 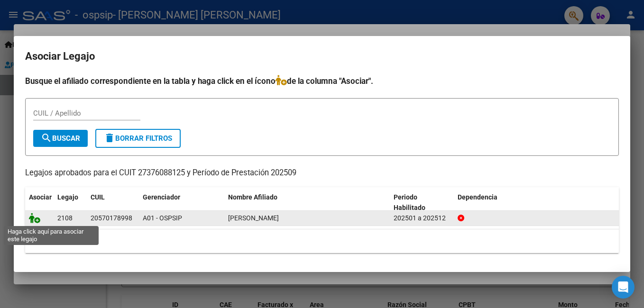 What do you see at coordinates (322, 173) in the screenshot?
I see `p: Legajos aprobados para el CUIT 27376088125 y Período de Prestación 202509` at bounding box center [322, 173].